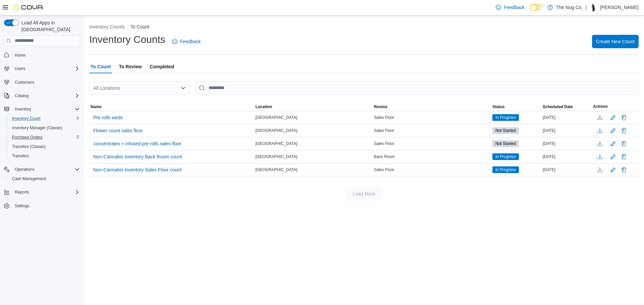 This screenshot has width=644, height=305. I want to click on a: Transfers, so click(20, 156).